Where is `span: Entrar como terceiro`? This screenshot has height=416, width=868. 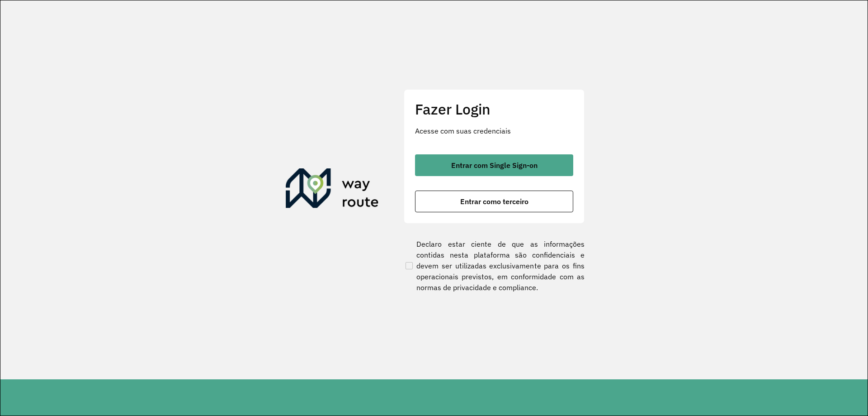
span: Entrar como terceiro is located at coordinates (494, 201).